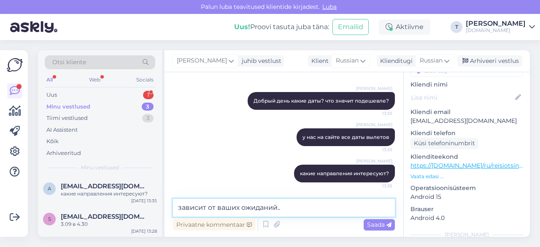 The width and height of the screenshot is (540, 247). I want to click on p: Brauser, so click(466, 209).